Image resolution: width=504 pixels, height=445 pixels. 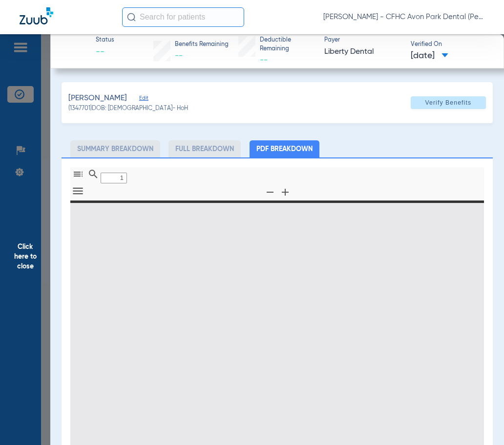 I want to click on input: Page, so click(x=114, y=178).